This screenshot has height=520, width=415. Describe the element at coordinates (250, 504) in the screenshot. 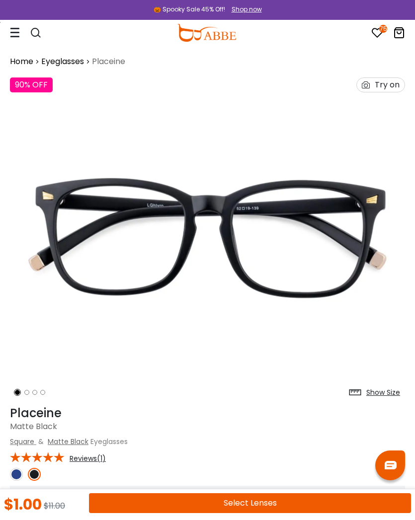

I see `button: Select Lenses` at that location.